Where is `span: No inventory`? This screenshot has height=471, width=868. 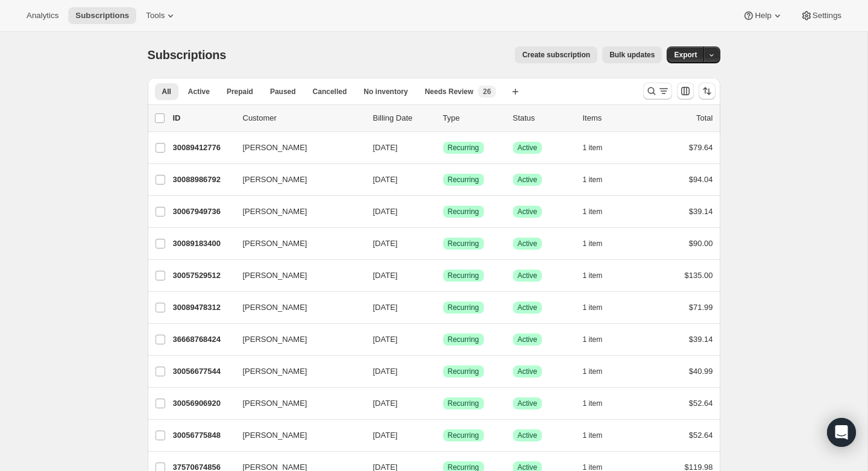
span: No inventory is located at coordinates (385, 92).